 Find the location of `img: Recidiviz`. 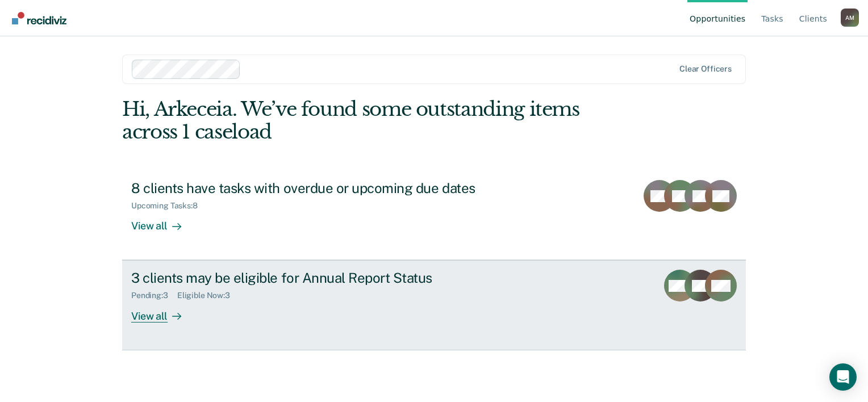

img: Recidiviz is located at coordinates (39, 18).